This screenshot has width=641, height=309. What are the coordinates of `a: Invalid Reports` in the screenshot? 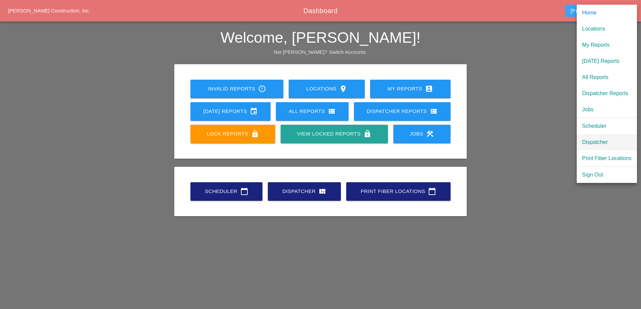 It's located at (237, 89).